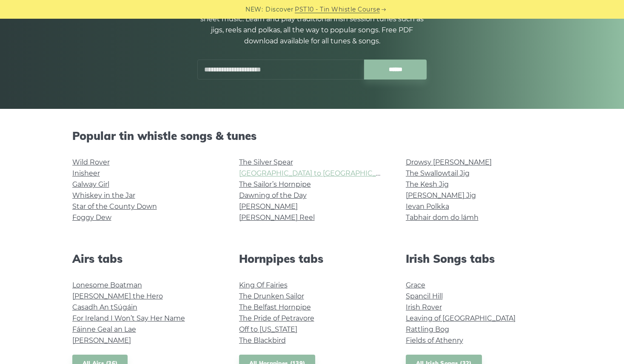 This screenshot has height=364, width=624. What do you see at coordinates (264, 285) in the screenshot?
I see `a: King Of Fairies` at bounding box center [264, 285].